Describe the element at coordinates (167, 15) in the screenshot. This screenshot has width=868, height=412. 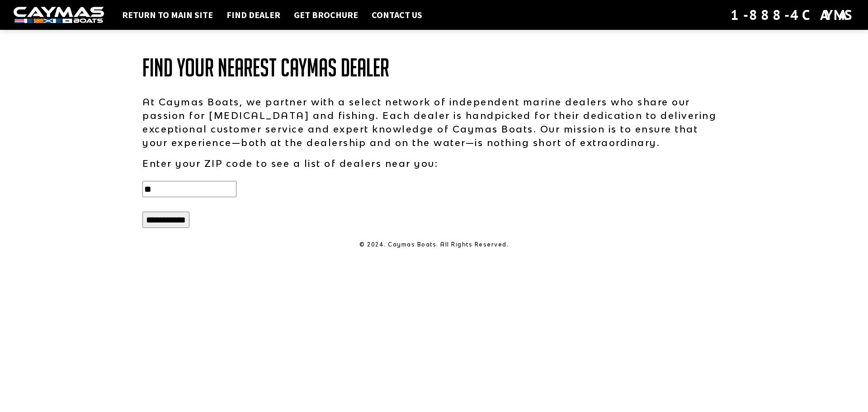
I see `a: Return to main site` at that location.